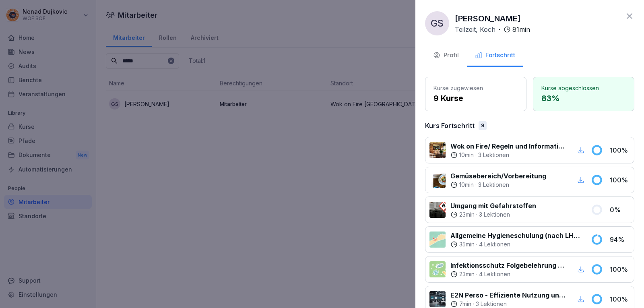  What do you see at coordinates (620, 210) in the screenshot?
I see `p: 0 %` at bounding box center [620, 210].